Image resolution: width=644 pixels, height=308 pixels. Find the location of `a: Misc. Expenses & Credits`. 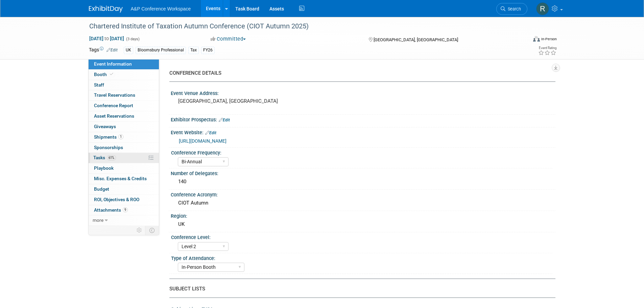

a: Misc. Expenses & Credits is located at coordinates (124, 179).